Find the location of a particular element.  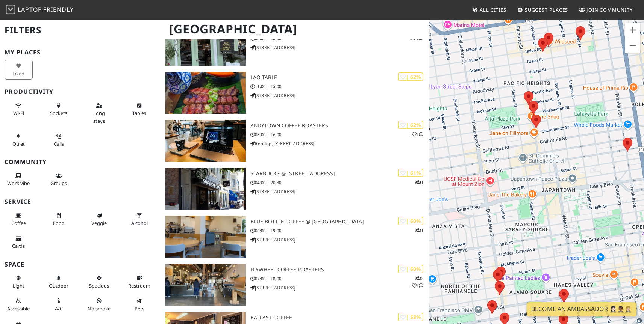

span: Outdoor area is located at coordinates (59, 286).